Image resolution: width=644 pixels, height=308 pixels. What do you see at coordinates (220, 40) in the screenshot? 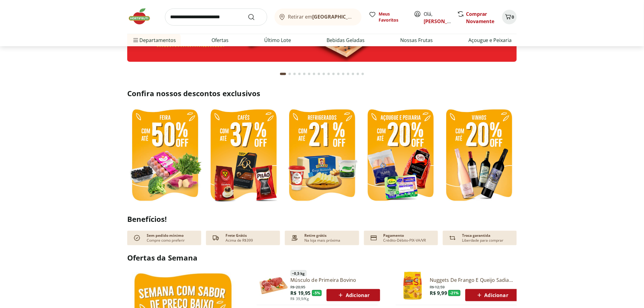
I see `a: Ofertas` at bounding box center [220, 40].